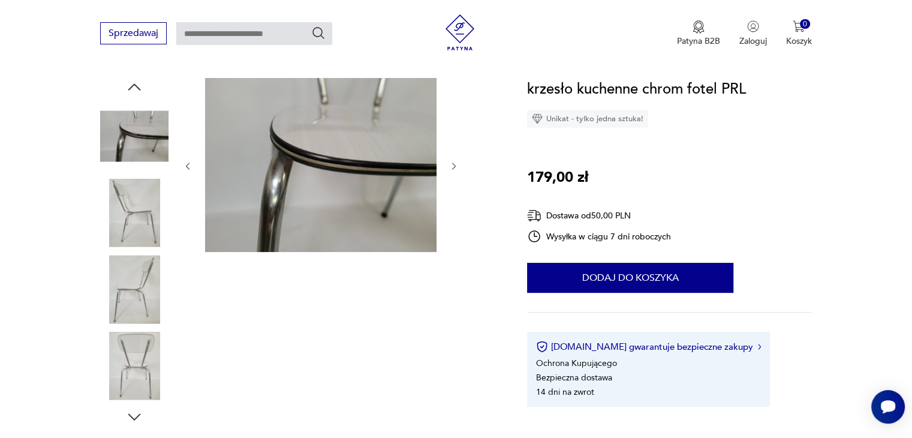  What do you see at coordinates (537, 119) in the screenshot?
I see `img: Ikona diamentu` at bounding box center [537, 119].